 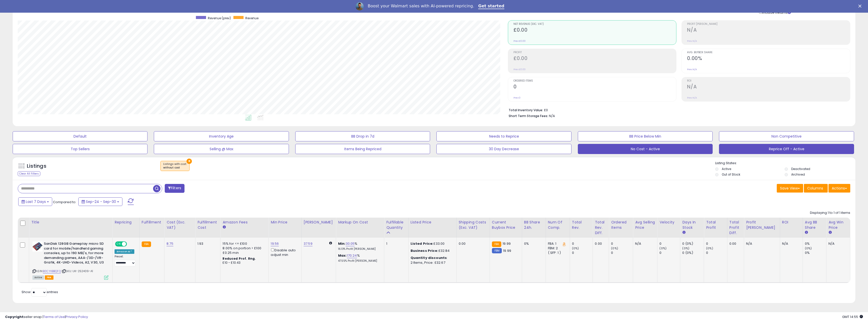 What do you see at coordinates (853, 317) in the screenshot?
I see `span: 2025-10-8 14:55 GMT` at bounding box center [853, 317].